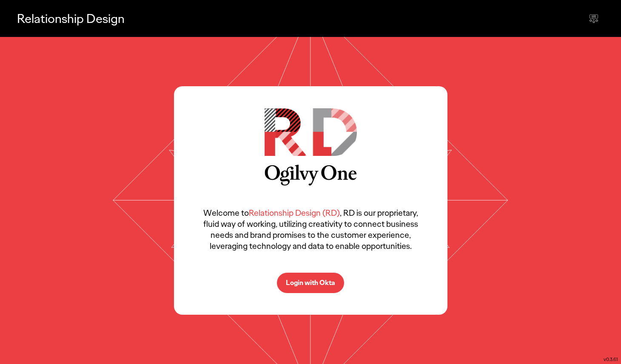 This screenshot has width=621, height=364. What do you see at coordinates (311, 229) in the screenshot?
I see `p: Welcome to , RD is our proprietary, fluid way of working, utilizing creativity to connect busines...` at bounding box center [311, 229].